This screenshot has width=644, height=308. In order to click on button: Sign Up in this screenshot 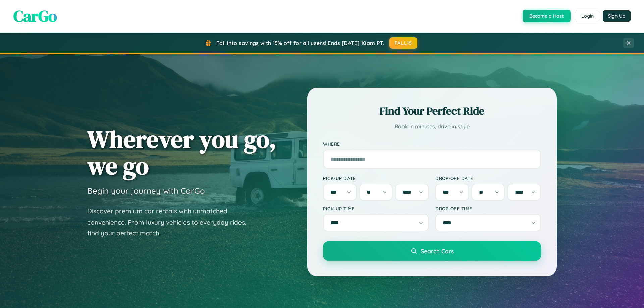, I will do `click(616, 16)`.